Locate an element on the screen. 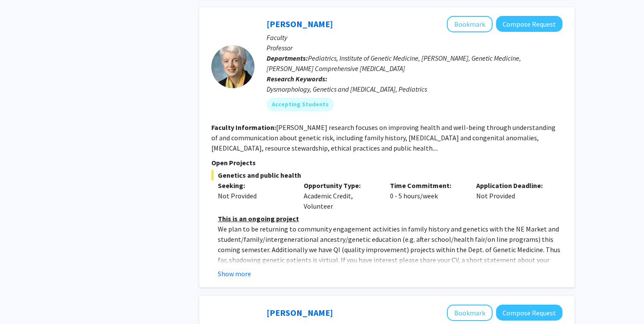  button: Compose Request to Kunal Parikh is located at coordinates (529, 313).